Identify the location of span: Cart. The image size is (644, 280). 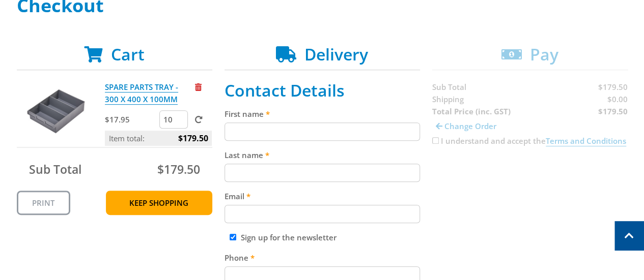
(127, 54).